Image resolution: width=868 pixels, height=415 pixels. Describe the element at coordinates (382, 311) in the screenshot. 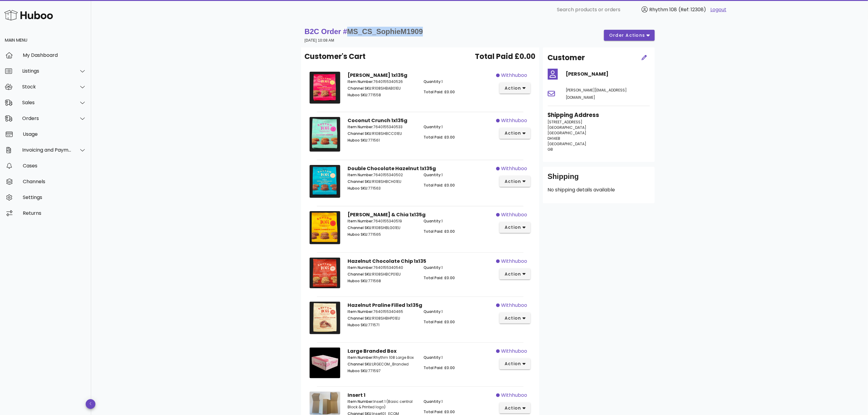

I see `p: 7640155340465` at that location.